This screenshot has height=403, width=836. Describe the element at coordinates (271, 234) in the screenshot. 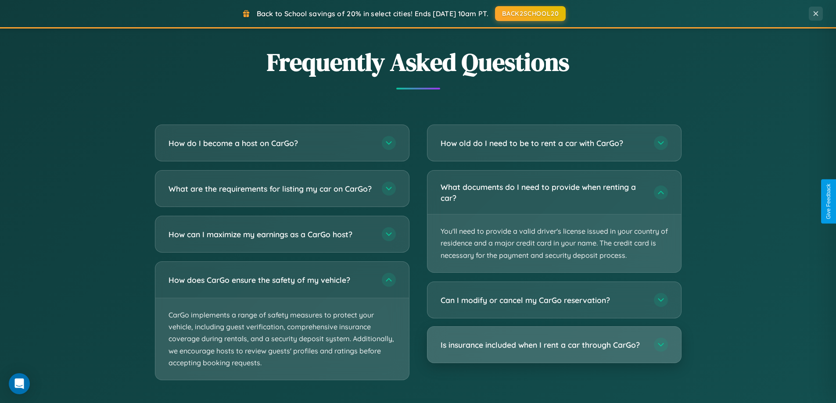

I see `h3: How can I maximize my earnings as a CarGo host?` at that location.